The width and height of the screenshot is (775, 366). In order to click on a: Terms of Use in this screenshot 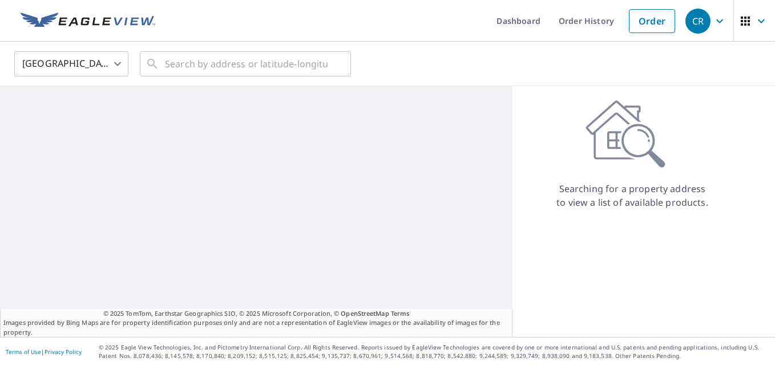, I will do `click(23, 352)`.